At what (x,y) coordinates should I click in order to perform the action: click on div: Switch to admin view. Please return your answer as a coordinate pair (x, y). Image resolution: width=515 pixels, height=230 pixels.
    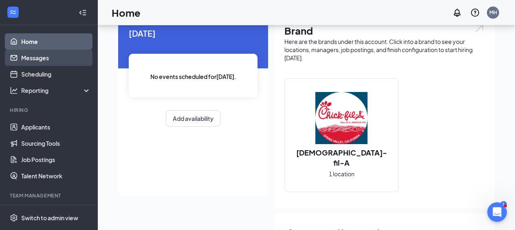
    Looking at the image, I should click on (50, 218).